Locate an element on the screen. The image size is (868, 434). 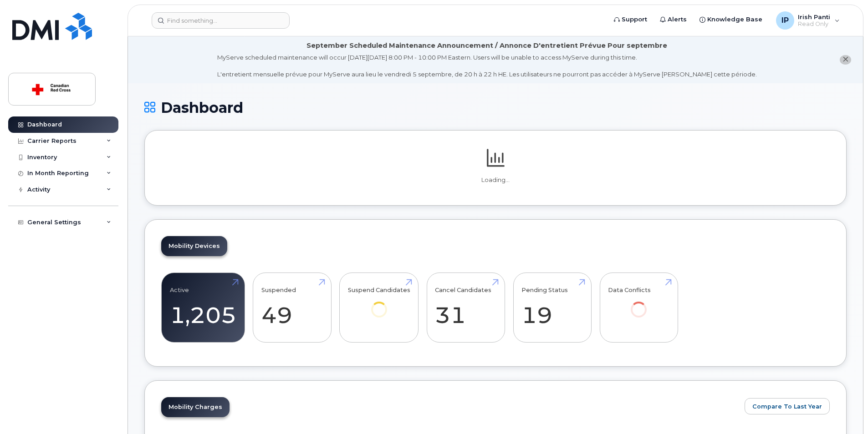
a: Cancel Candidates 31 is located at coordinates (465, 307).